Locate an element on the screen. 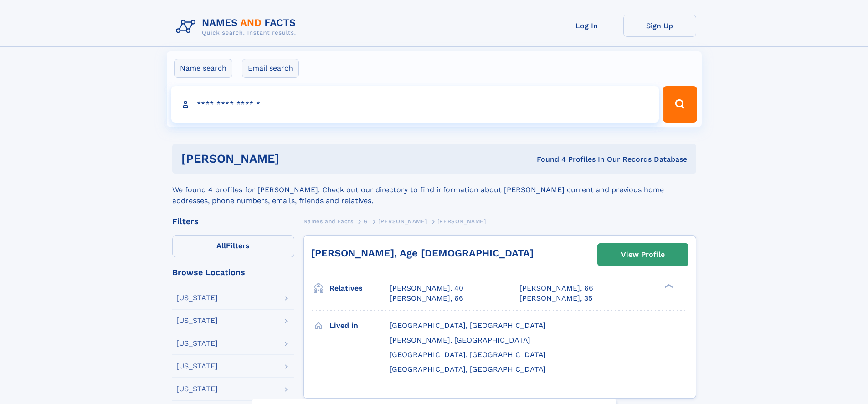  label: Email search is located at coordinates (270, 68).